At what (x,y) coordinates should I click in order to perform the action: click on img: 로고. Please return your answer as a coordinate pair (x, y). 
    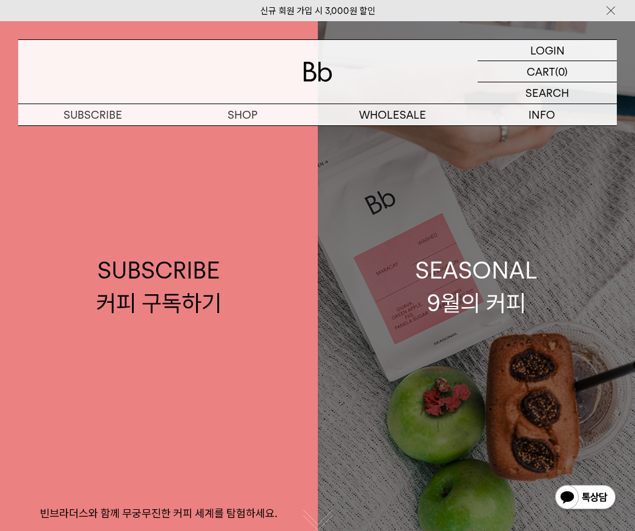
    Looking at the image, I should click on (318, 71).